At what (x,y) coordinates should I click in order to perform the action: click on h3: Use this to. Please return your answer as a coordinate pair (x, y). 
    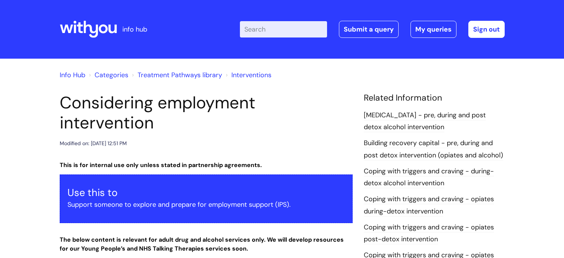
    Looking at the image, I should click on (206, 192).